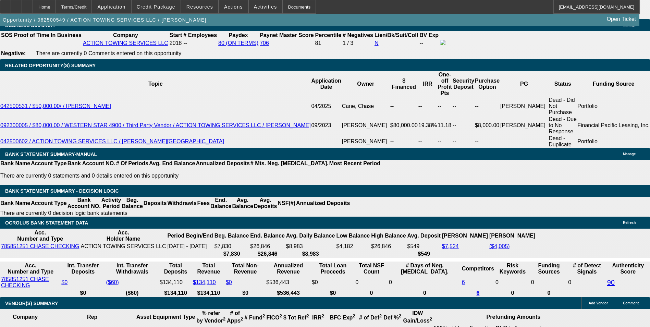 The height and width of the screenshot is (327, 650). Describe the element at coordinates (204, 282) in the screenshot. I see `a: $134,110` at that location.